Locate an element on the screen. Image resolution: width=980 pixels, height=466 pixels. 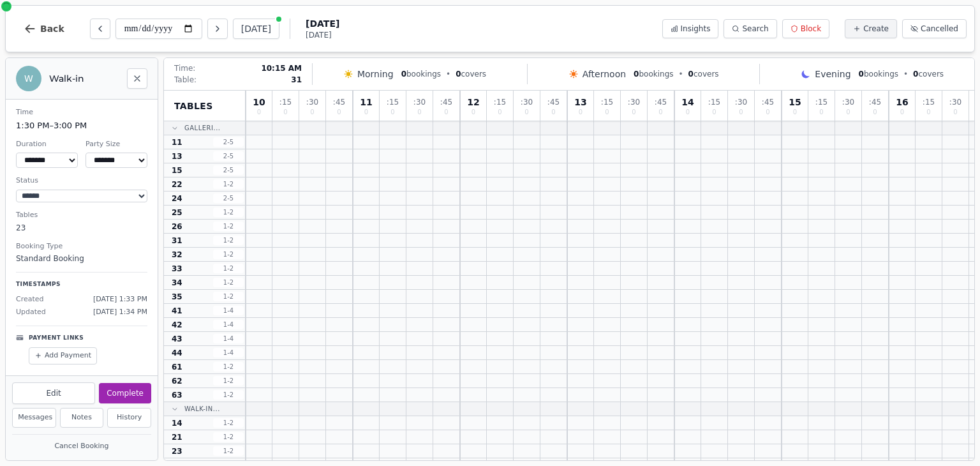
dd: 1:30 PM – 3:00 PM is located at coordinates (81, 126).